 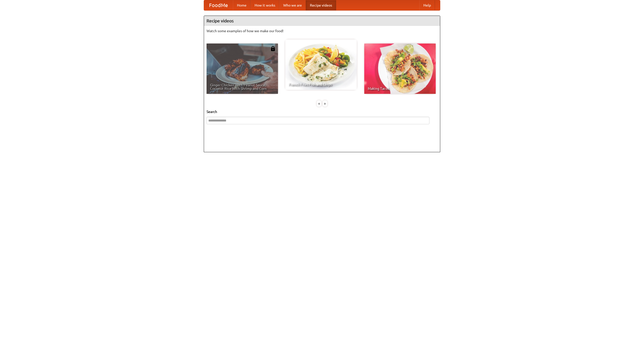 What do you see at coordinates (321, 5) in the screenshot?
I see `a: Recipe videos` at bounding box center [321, 5].